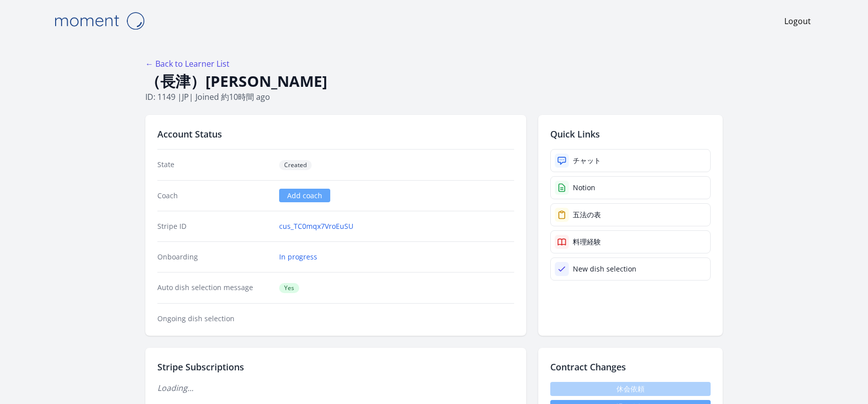 This screenshot has height=404, width=868. I want to click on span: Yes, so click(289, 288).